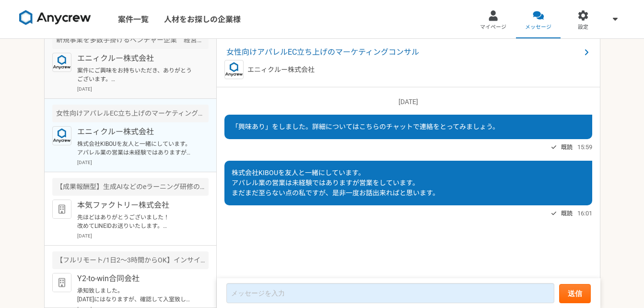  I want to click on p: 株式会社KIBOUを友人と一緒にしています。 アパレル業の営業は未経験ではありますが営業をしています。 まだまだ至らない点の私ですが、是非一度お話出来ればと思います。, so click(136, 148).